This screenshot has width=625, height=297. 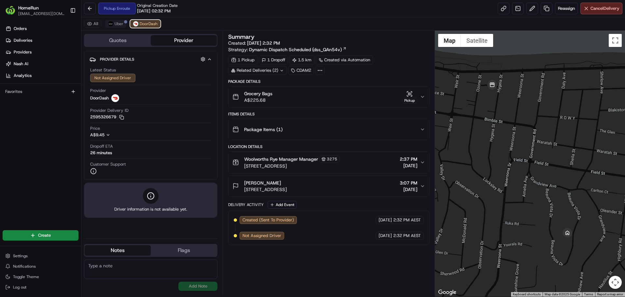 What do you see at coordinates (567, 8) in the screenshot?
I see `button: Reassign` at bounding box center [567, 8].